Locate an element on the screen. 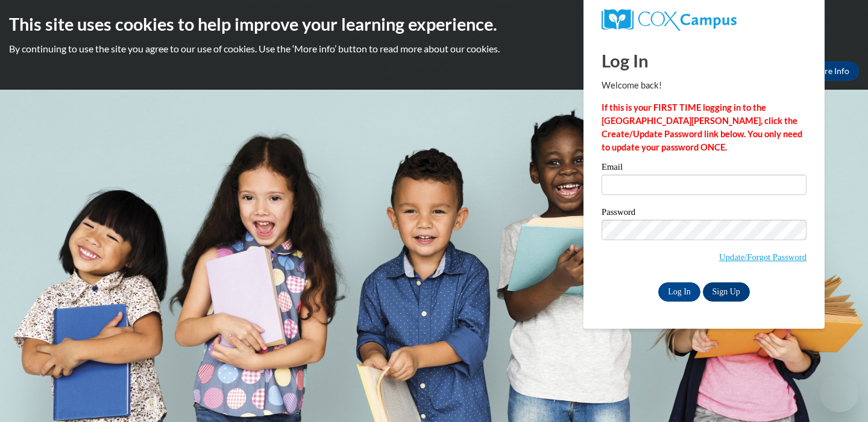 Image resolution: width=868 pixels, height=422 pixels. p: Welcome back! is located at coordinates (704, 86).